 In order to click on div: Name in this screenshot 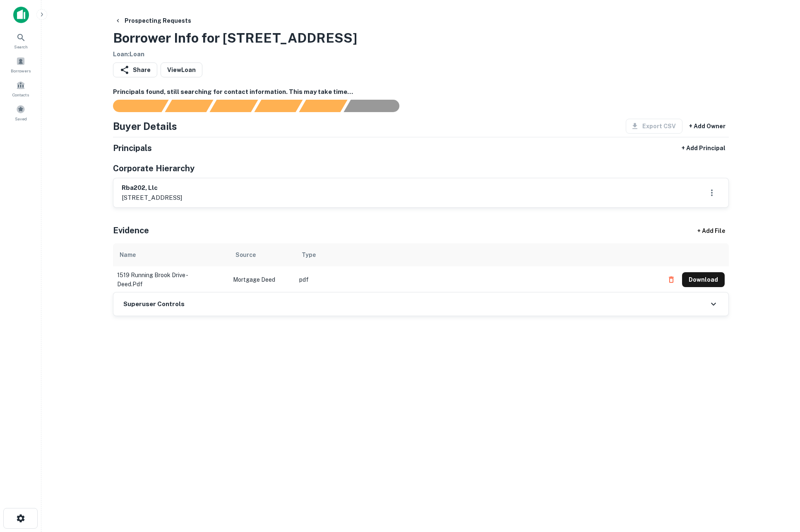, I will do `click(127, 255)`.